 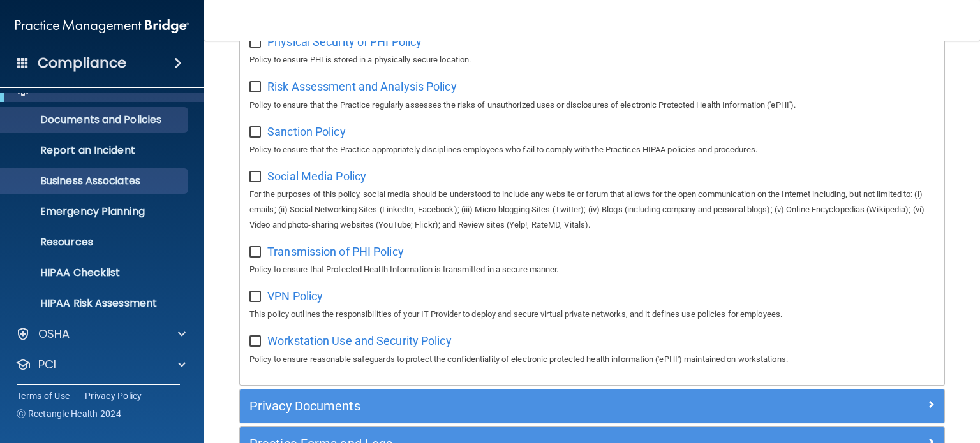 I want to click on p: HIPAA Checklist, so click(x=95, y=273).